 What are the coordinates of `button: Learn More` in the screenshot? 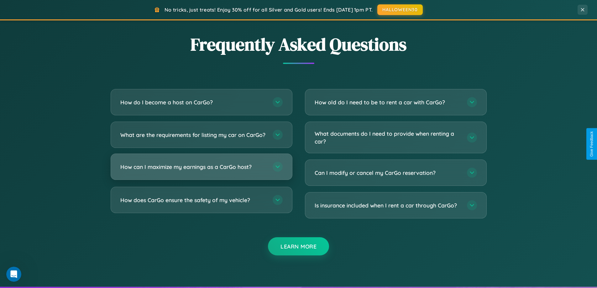 It's located at (299, 246).